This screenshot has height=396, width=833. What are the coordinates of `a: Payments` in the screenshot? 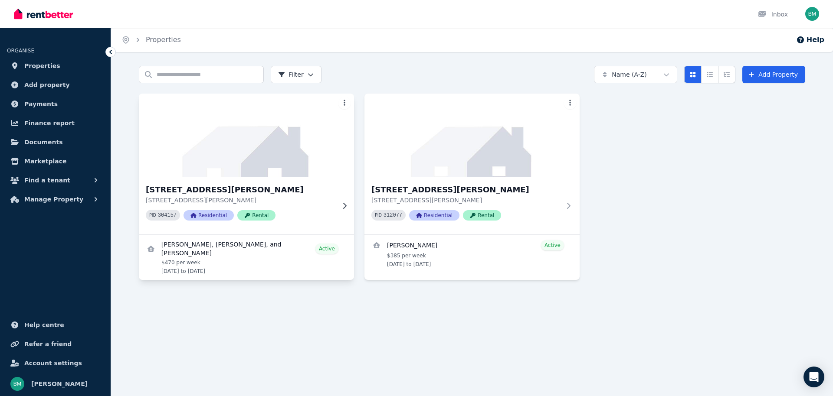 It's located at (55, 104).